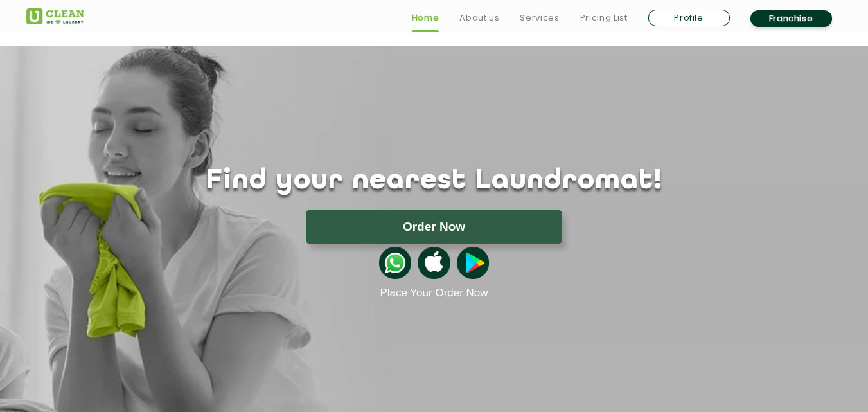 The image size is (868, 412). I want to click on a: Home, so click(425, 18).